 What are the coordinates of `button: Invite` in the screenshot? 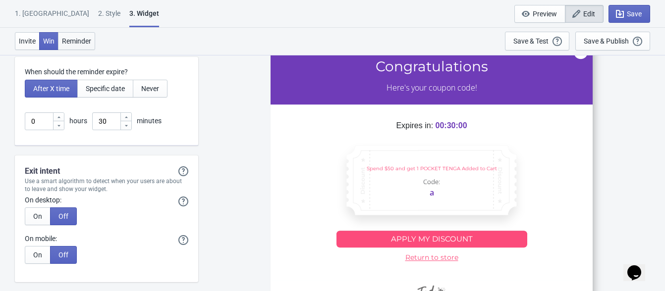 It's located at (27, 41).